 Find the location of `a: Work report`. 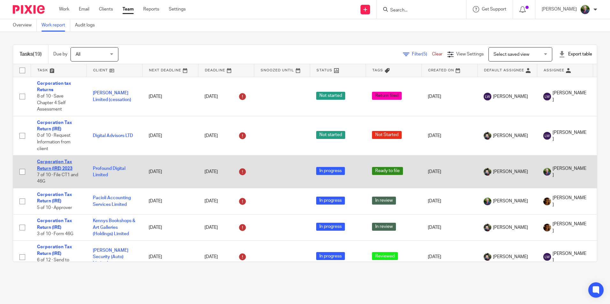

a: Work report is located at coordinates (56, 25).